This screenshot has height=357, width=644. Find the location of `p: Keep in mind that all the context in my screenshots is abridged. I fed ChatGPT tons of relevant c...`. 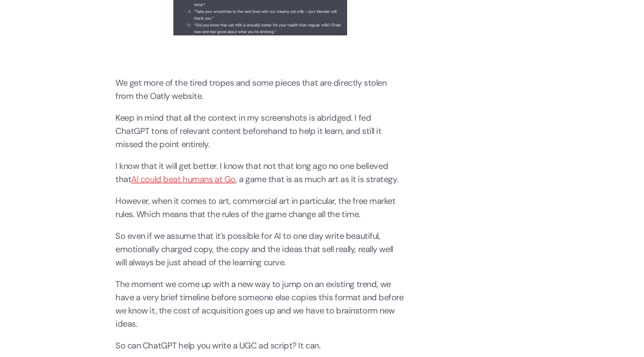

p: Keep in mind that all the context in my screenshots is abridged. I fed ChatGPT tons of relevant c... is located at coordinates (260, 131).